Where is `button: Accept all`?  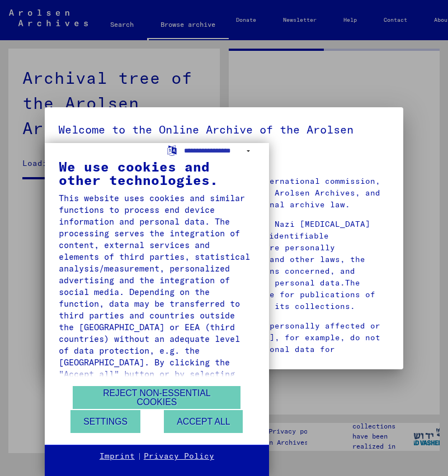
button: Accept all is located at coordinates (203, 421).